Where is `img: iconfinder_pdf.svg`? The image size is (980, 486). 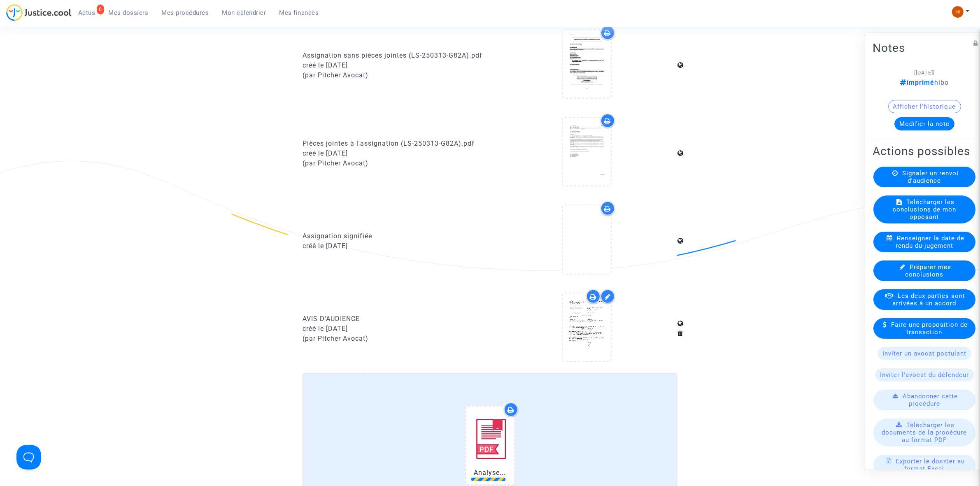
img: iconfinder_pdf.svg is located at coordinates (490, 439).